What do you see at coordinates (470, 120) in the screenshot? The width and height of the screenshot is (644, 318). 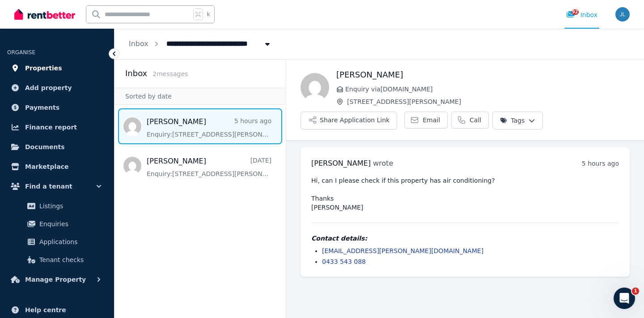 I see `a: Call` at bounding box center [470, 120].